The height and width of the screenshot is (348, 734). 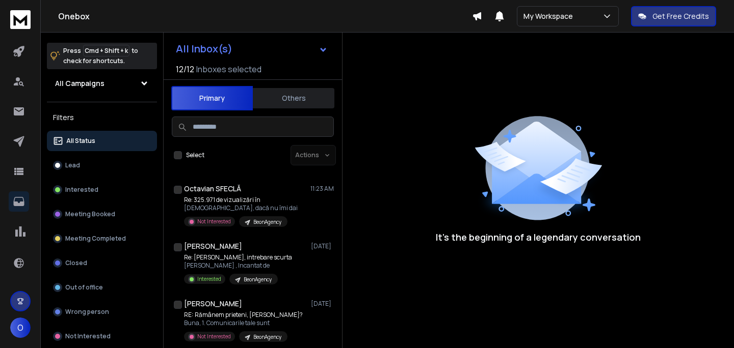 I want to click on p: Out of office, so click(x=84, y=288).